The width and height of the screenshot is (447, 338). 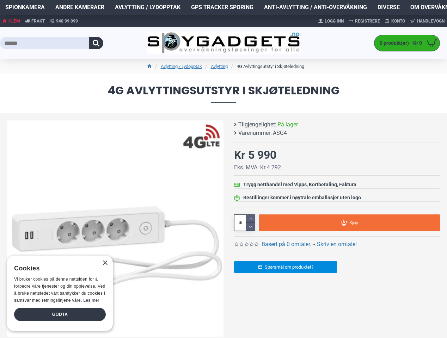 What do you see at coordinates (407, 43) in the screenshot?
I see `a: 0 produkt(er) - Kr 0` at bounding box center [407, 43].